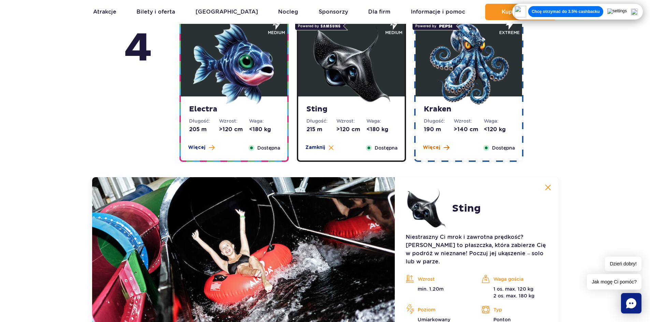 The height and width of the screenshot is (322, 650). Describe the element at coordinates (288, 12) in the screenshot. I see `a: Nocleg` at that location.